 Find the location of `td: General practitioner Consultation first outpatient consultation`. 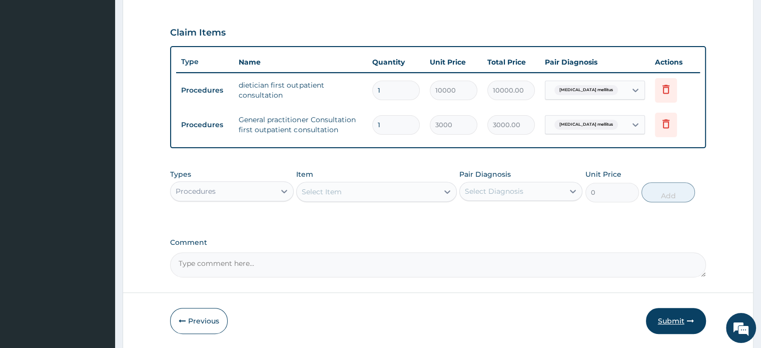

td: General practitioner Consultation first outpatient consultation is located at coordinates (300, 125).